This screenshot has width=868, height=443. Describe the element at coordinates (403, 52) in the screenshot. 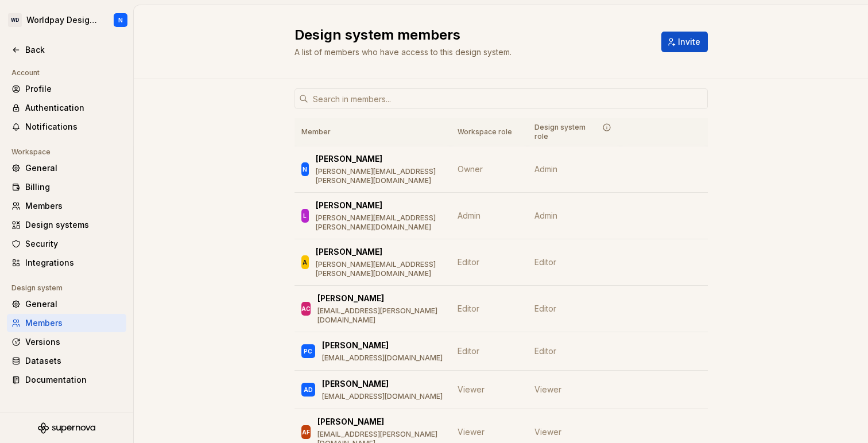

I see `span: A list of members who have access to this design system.` at that location.